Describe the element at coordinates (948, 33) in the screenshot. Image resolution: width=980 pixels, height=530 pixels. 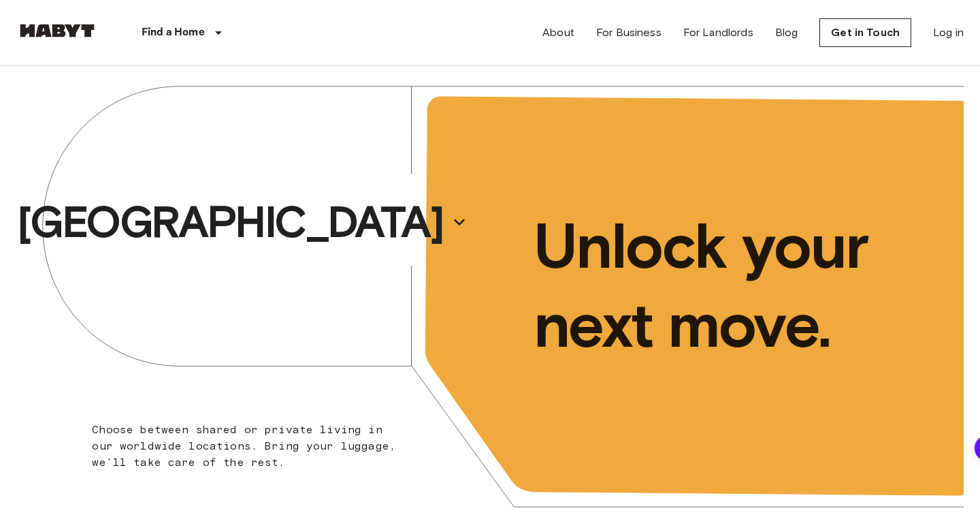
I see `a: Log in` at that location.